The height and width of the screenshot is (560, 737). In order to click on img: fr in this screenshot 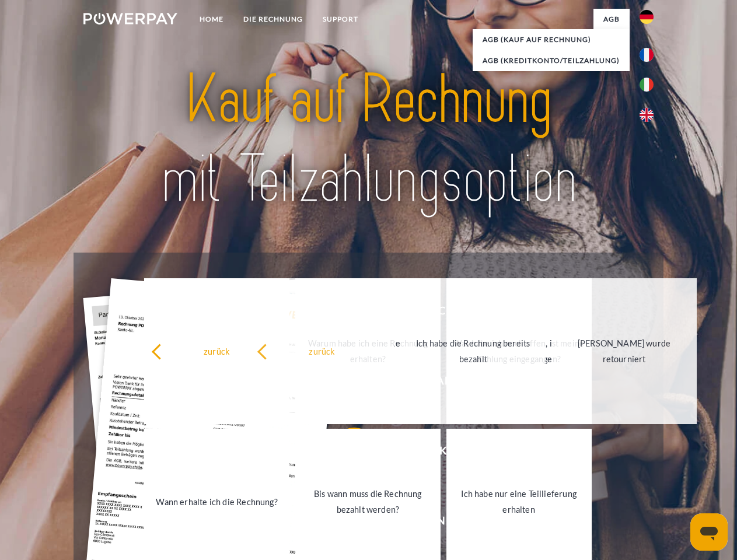, I will do `click(647, 55)`.